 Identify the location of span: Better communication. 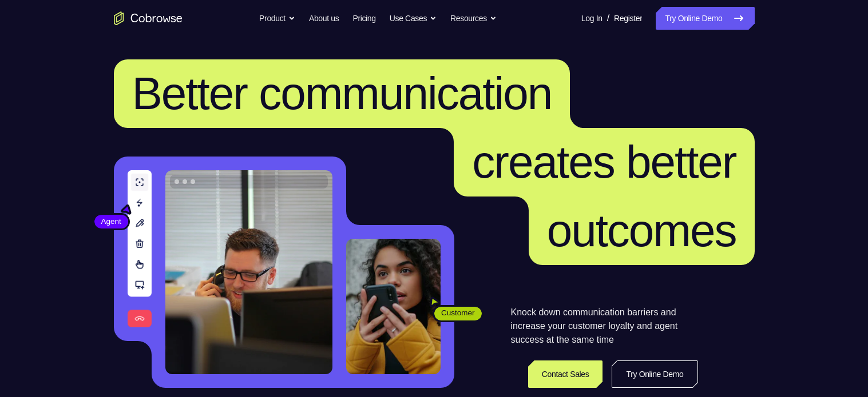
(342, 93).